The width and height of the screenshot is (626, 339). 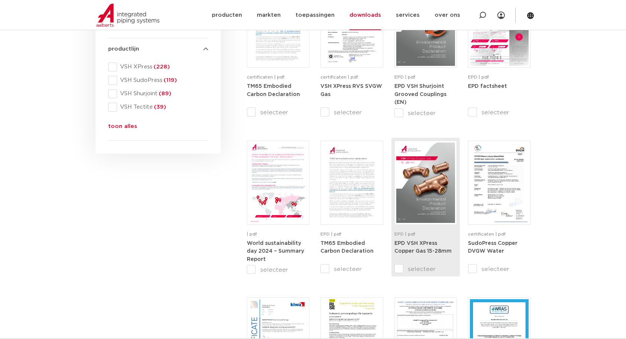 What do you see at coordinates (158, 107) in the screenshot?
I see `div: VSH Tectite(39)` at bounding box center [158, 107].